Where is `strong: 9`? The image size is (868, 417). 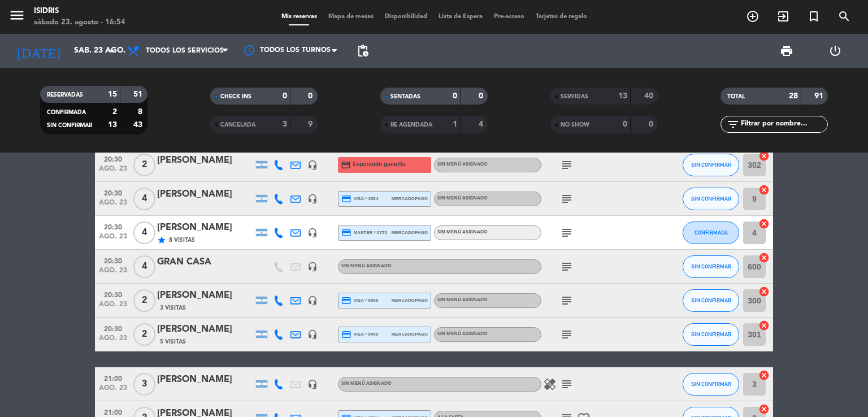
strong: 9 is located at coordinates (312, 124).